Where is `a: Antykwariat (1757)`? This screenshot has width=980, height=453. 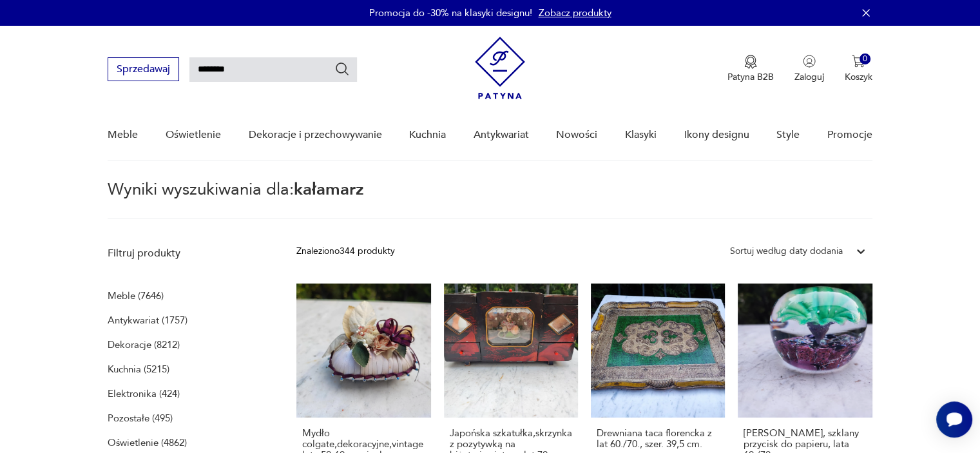
a: Antykwariat (1757) is located at coordinates (147, 321).